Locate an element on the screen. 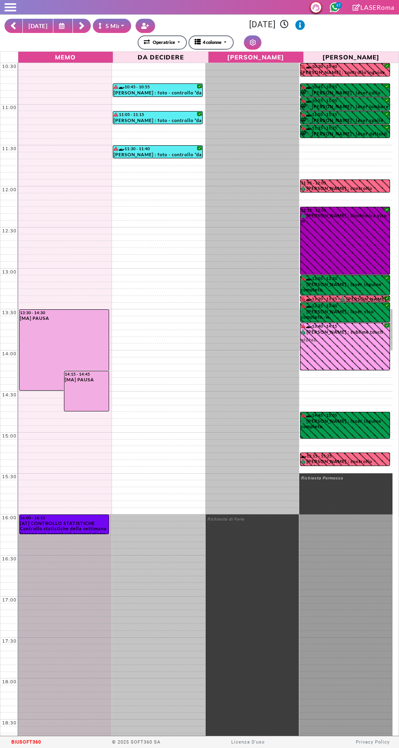 The height and width of the screenshot is (748, 399). div: 14:30 is located at coordinates (9, 395).